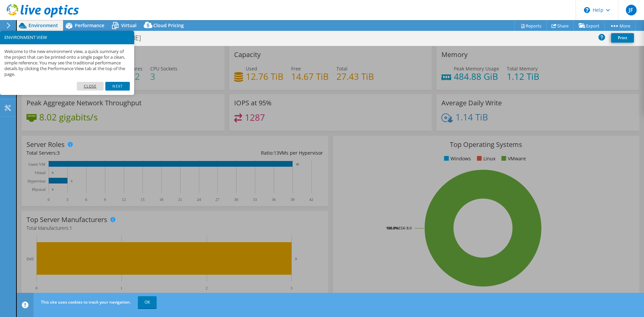 The width and height of the screenshot is (644, 317). What do you see at coordinates (67, 38) in the screenshot?
I see `h3: ENVIRONMENT VIEW` at bounding box center [67, 38].